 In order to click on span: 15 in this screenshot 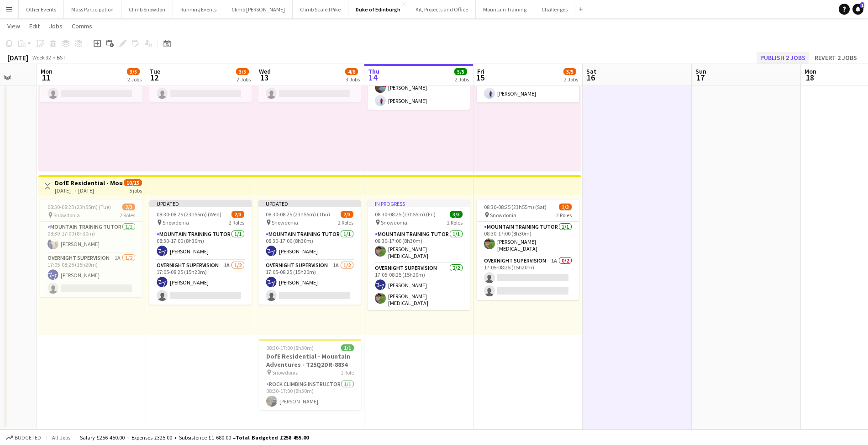, I will do `click(480, 77)`.